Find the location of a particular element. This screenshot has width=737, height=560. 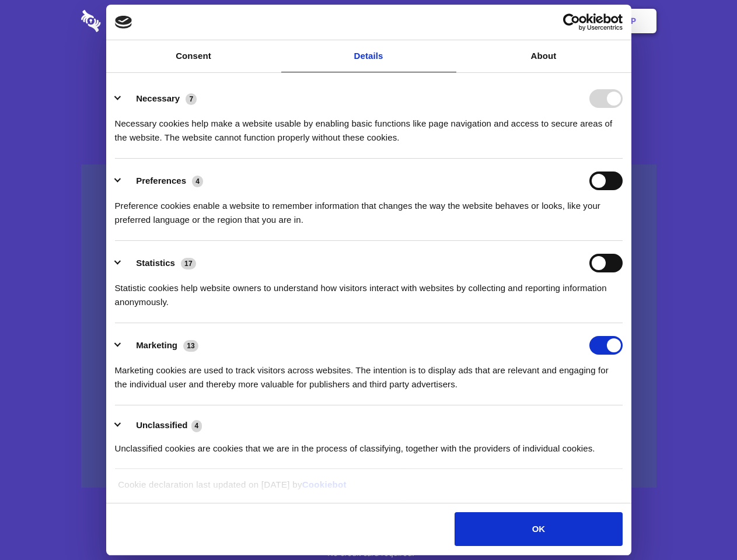

span: 7 is located at coordinates (191, 99).